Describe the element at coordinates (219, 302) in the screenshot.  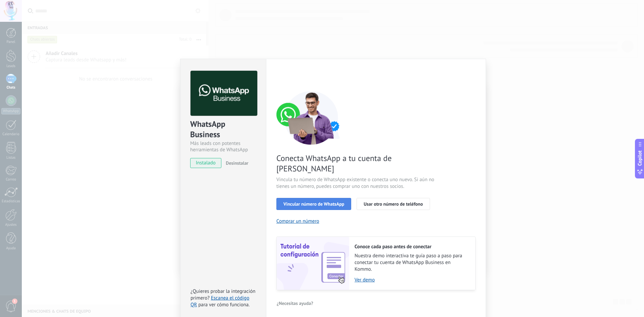
I see `a: Escanea el código QR` at that location.